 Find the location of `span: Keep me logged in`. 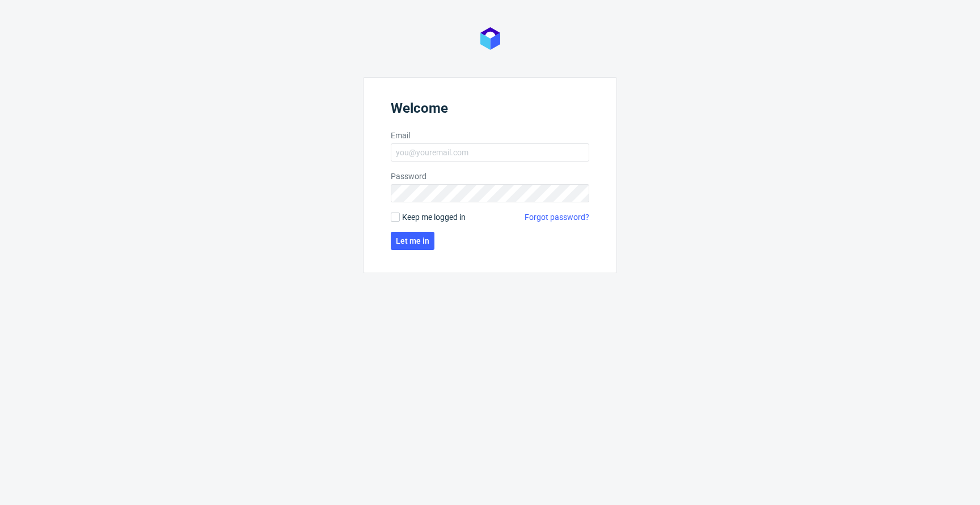

span: Keep me logged in is located at coordinates (434, 218).